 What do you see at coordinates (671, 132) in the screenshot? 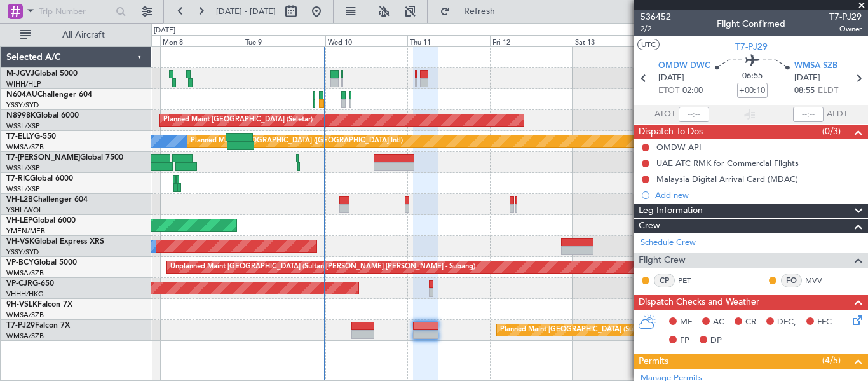
I see `span: Dispatch To-Dos` at bounding box center [671, 132].